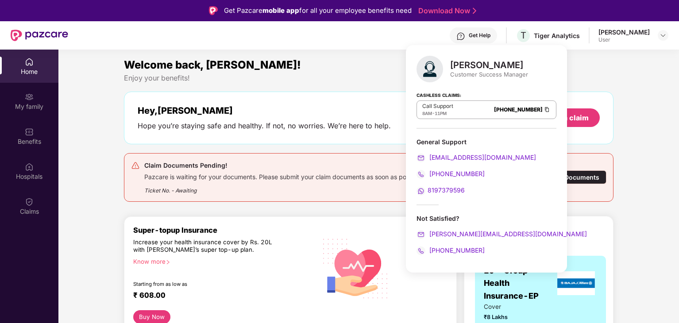 This screenshot has width=679, height=323. I want to click on div: Super-topup Insurance, so click(225, 230).